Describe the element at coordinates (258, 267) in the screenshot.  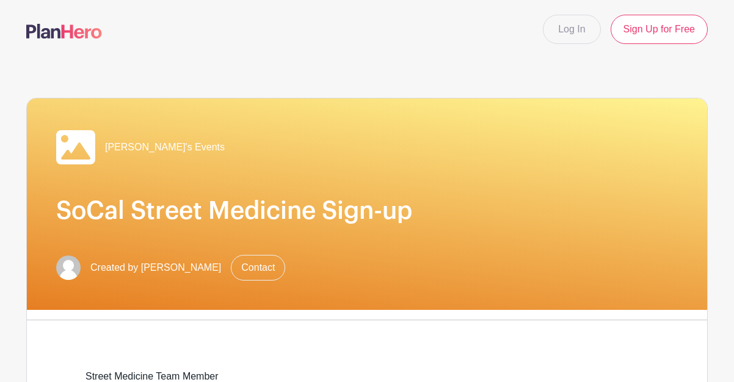
I see `a: Contact` at that location.